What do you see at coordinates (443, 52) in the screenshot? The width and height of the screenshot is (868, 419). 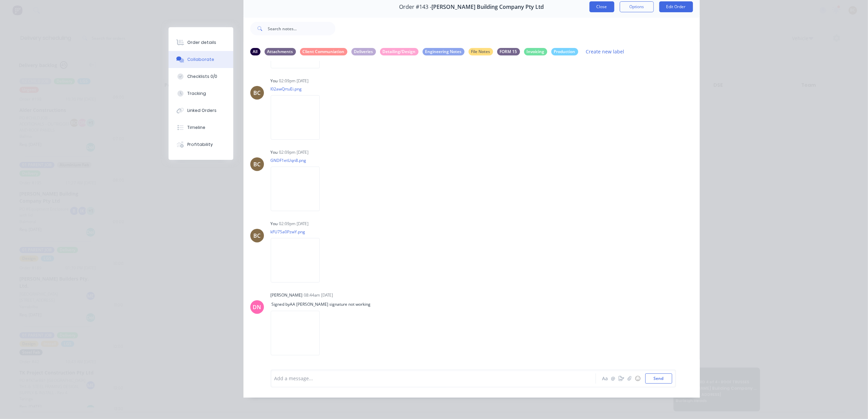 I see `div: Engineering Notes` at bounding box center [443, 52].